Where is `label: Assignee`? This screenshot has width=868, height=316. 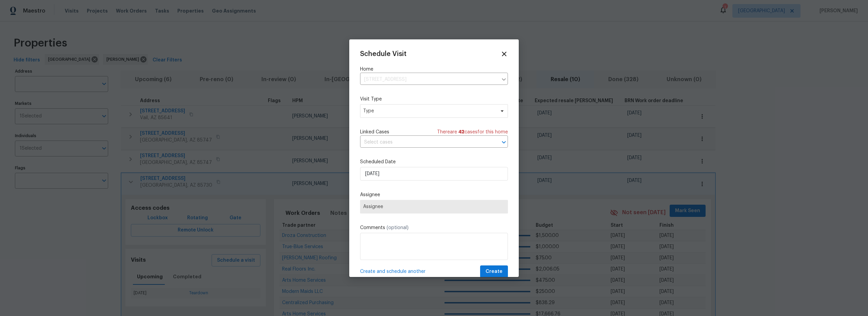 label: Assignee is located at coordinates (434, 195).